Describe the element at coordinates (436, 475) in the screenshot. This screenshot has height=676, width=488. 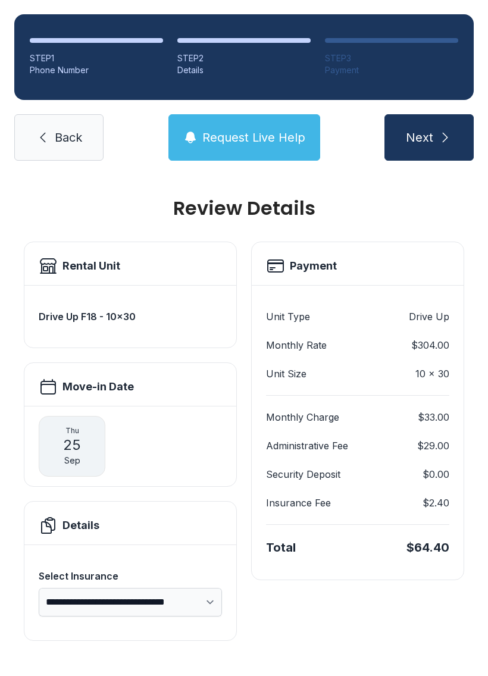
I see `dd: $0.00` at that location.